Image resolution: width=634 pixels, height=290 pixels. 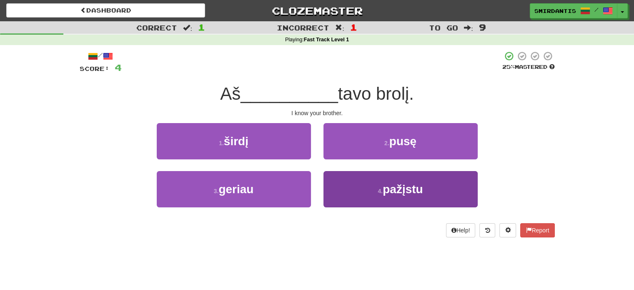 What do you see at coordinates (317, 10) in the screenshot?
I see `a: Clozemaster` at bounding box center [317, 10].